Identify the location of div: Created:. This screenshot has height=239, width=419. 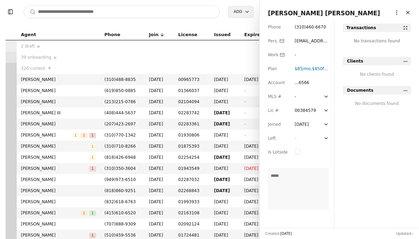
(278, 234).